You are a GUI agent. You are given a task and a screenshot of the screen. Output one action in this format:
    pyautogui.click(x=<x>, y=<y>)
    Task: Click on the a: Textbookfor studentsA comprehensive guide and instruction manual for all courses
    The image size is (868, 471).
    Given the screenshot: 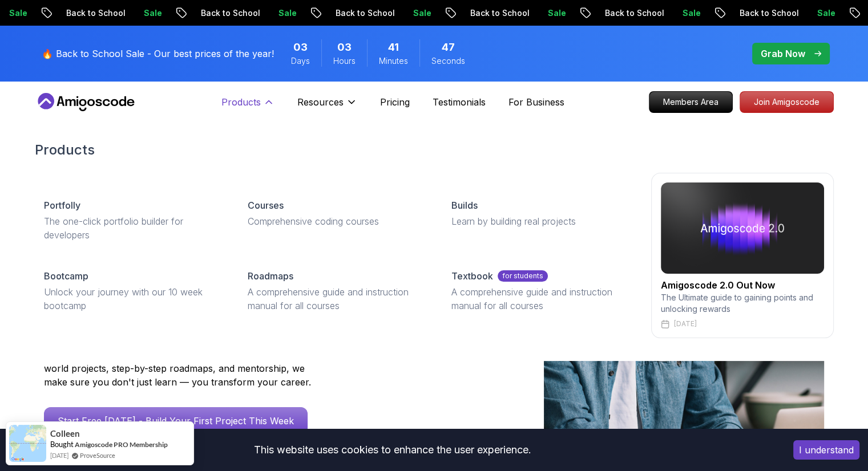 What is the action you would take?
    pyautogui.click(x=540, y=291)
    